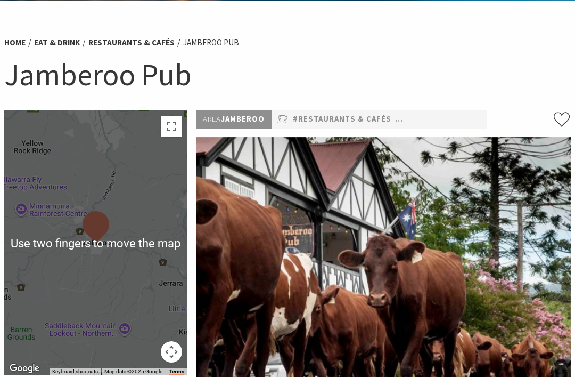  I want to click on a: Eat & Drink, so click(57, 43).